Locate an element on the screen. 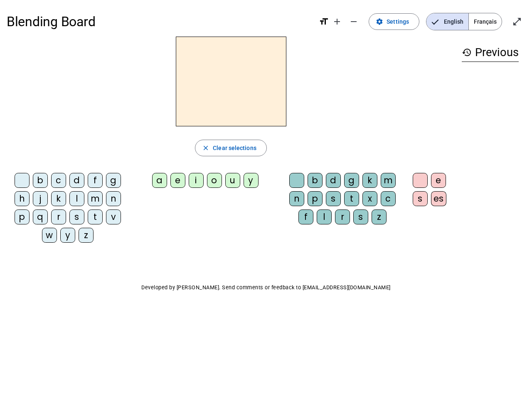  span: English is located at coordinates (447, 22).